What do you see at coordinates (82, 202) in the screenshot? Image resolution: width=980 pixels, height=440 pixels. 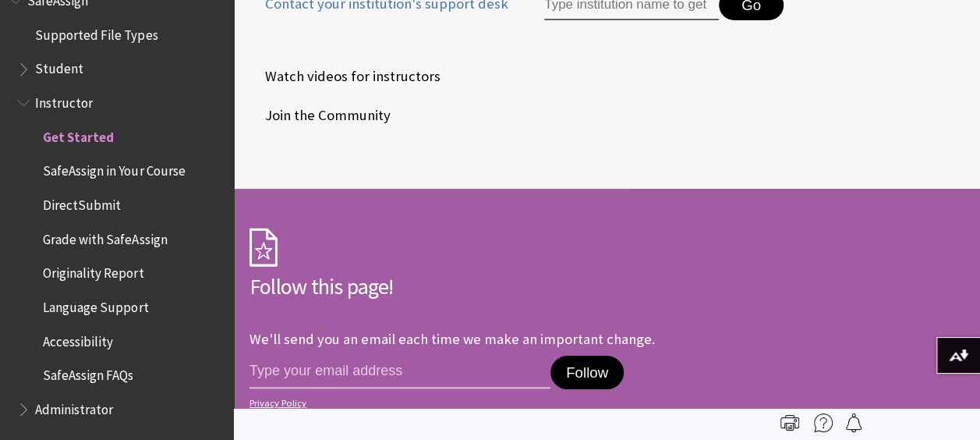 I see `span: DirectSubmit` at bounding box center [82, 202].